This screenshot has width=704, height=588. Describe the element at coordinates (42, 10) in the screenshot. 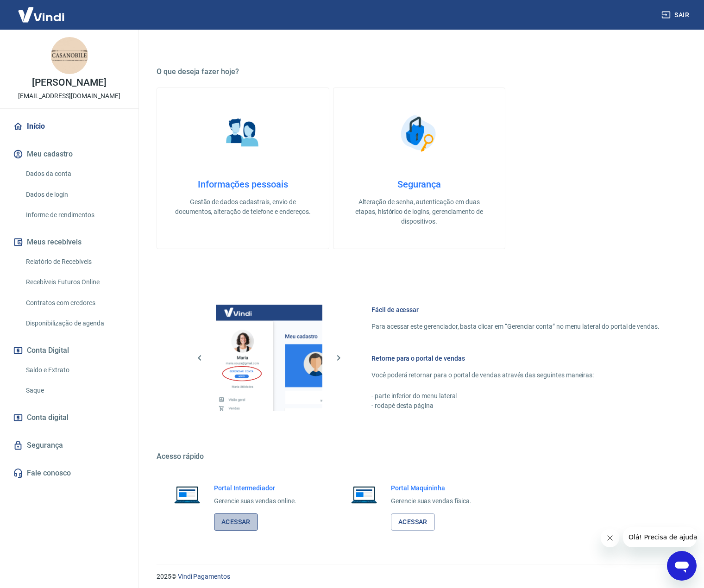

I see `span: Olá! Precisa de ajuda?` at that location.